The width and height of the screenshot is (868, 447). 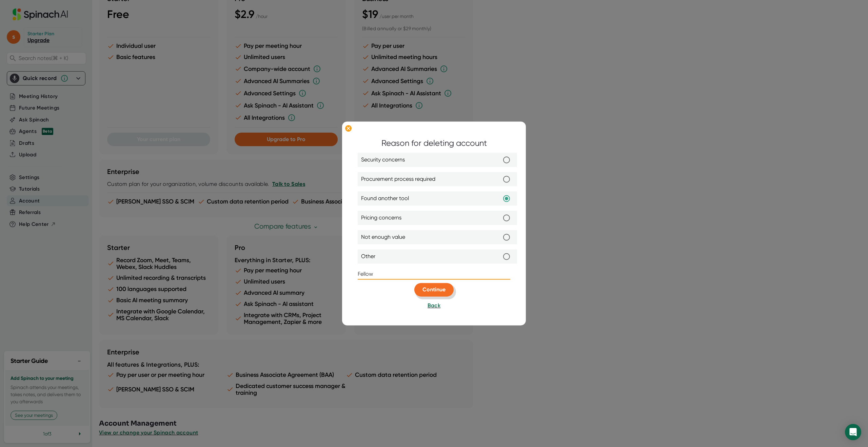 I want to click on div: Open Intercom Messenger, so click(x=853, y=432).